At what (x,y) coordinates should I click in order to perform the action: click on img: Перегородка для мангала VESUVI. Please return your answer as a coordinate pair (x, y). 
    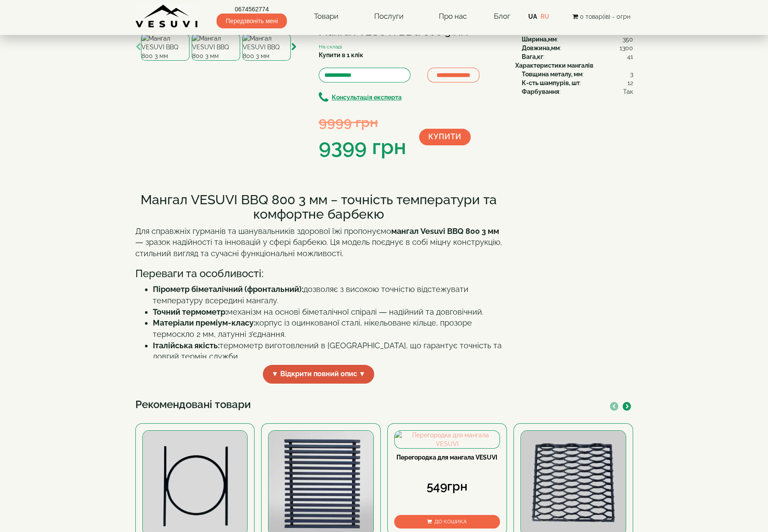
    Looking at the image, I should click on (447, 440).